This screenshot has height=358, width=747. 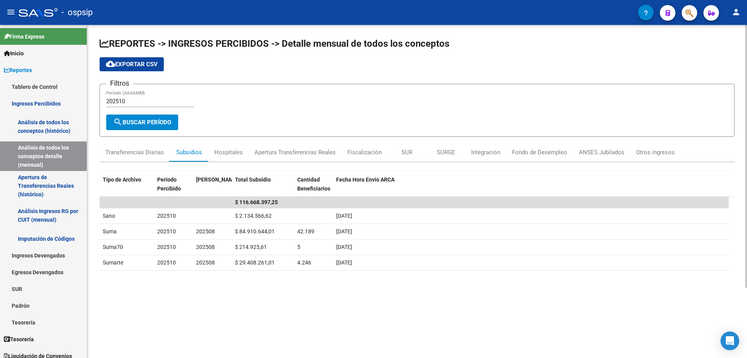 I want to click on span: Inicio, so click(x=14, y=53).